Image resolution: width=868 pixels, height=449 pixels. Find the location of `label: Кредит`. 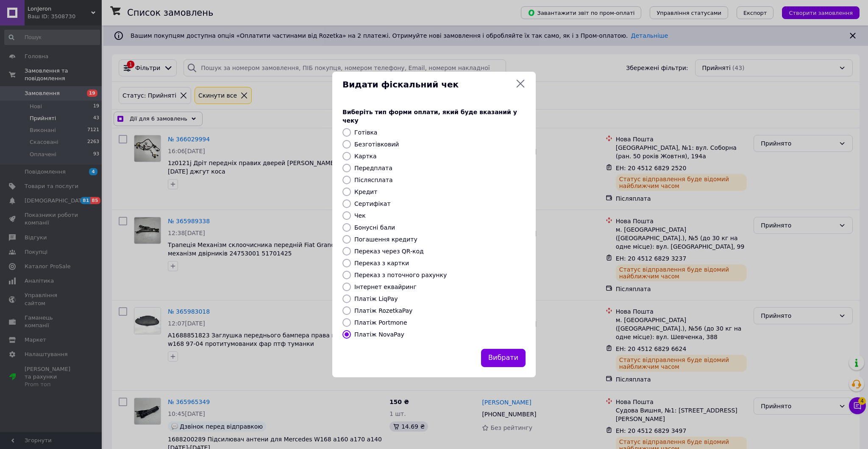

label: Кредит is located at coordinates (366, 192).